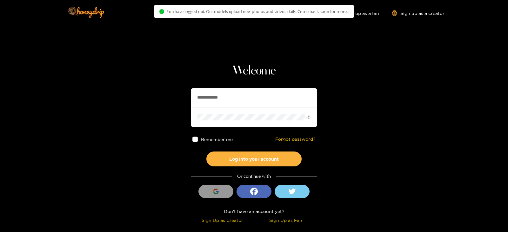 The image size is (508, 232). What do you see at coordinates (257, 11) in the screenshot?
I see `span: You have logged out. Our models upload new photos and videos daily. Come back soon for more..` at bounding box center [257, 11].